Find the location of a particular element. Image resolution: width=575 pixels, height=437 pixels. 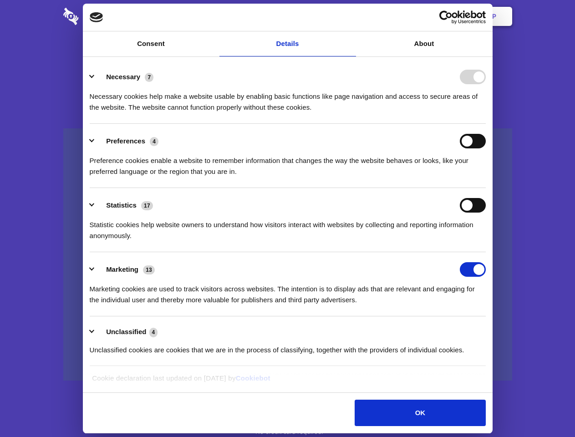

div: Necessary cookies help make a website usable by enabling basic functions like page navigation and... is located at coordinates (288, 98).